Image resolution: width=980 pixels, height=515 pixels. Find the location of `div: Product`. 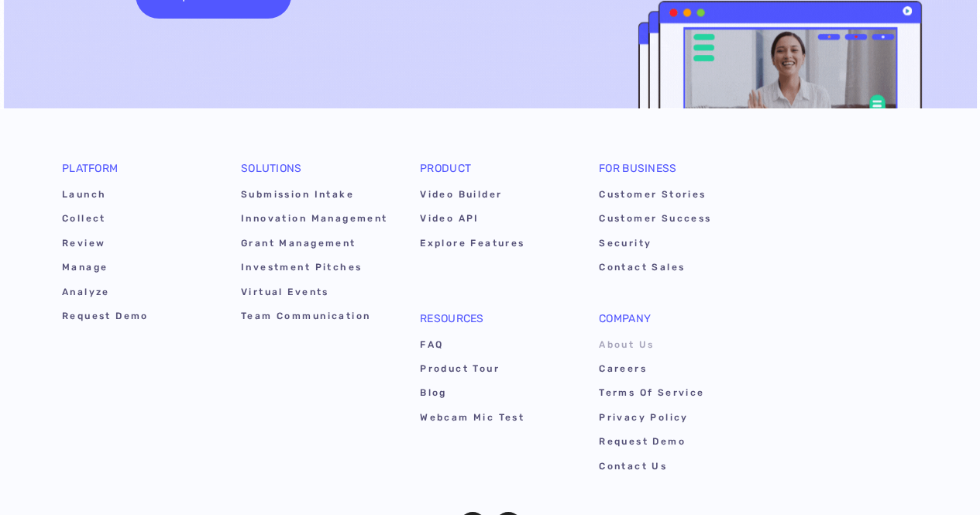

div: Product is located at coordinates (493, 174).